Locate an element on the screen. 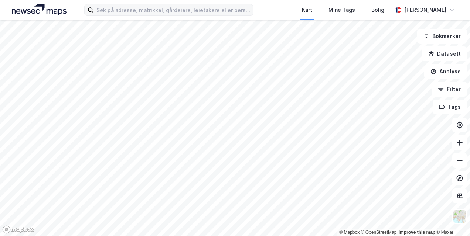  a: OpenStreetMap is located at coordinates (378, 233).